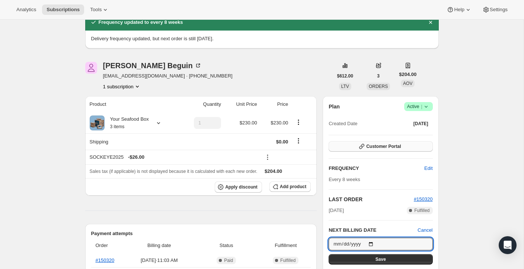  Describe the element at coordinates (383, 146) in the screenshot. I see `span: Customer Portal` at that location.